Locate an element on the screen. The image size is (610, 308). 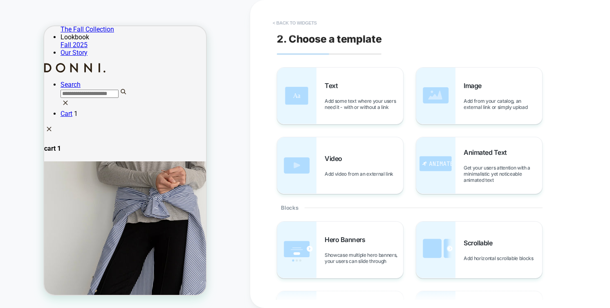
span: Our Story is located at coordinates (30, 26).